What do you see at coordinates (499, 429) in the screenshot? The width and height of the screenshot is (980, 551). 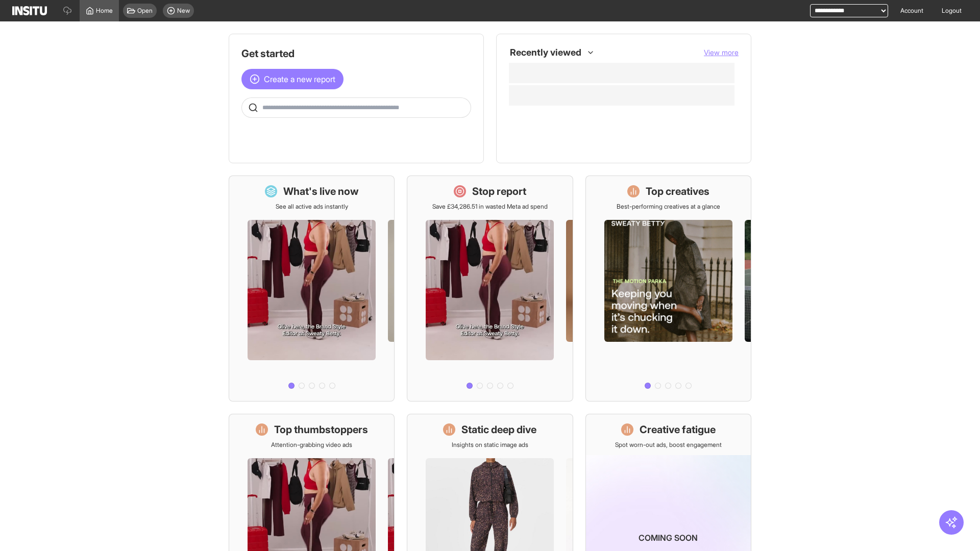 I see `h1: Static deep dive` at bounding box center [499, 429].